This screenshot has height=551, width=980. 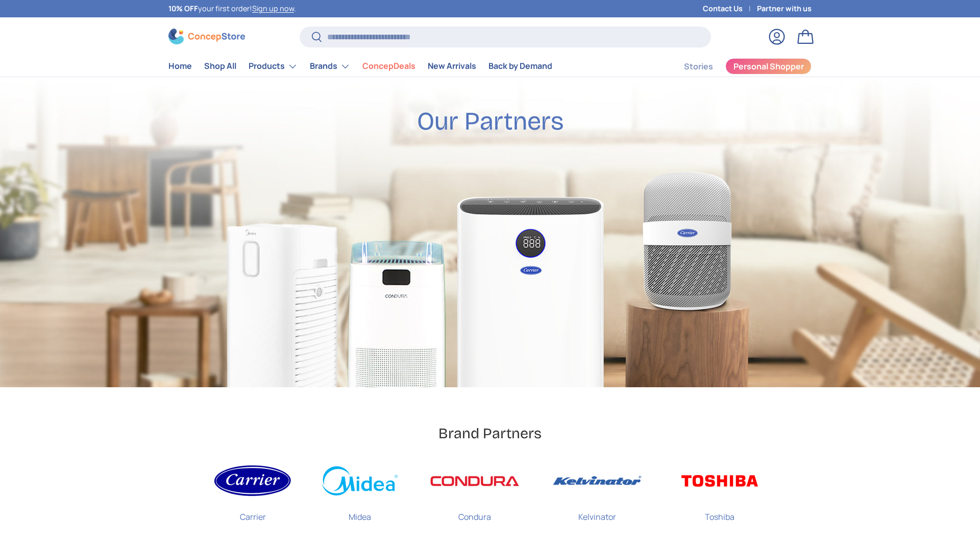 What do you see at coordinates (206, 36) in the screenshot?
I see `a: ConcepStore` at bounding box center [206, 36].